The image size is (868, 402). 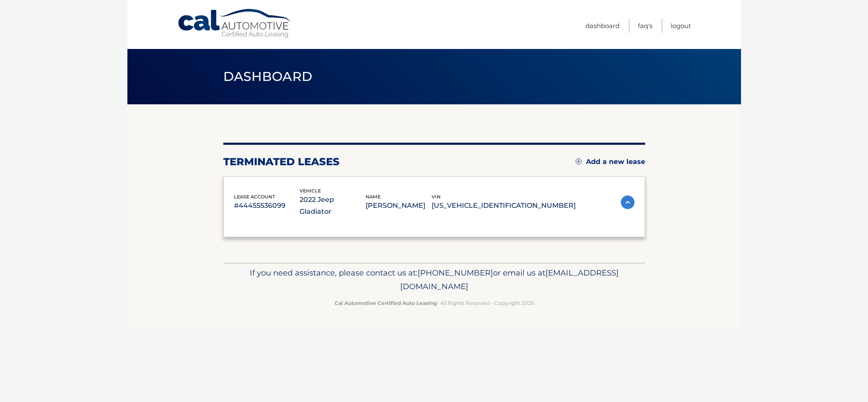 I want to click on p: 2022 Jeep Gladiator, so click(x=332, y=206).